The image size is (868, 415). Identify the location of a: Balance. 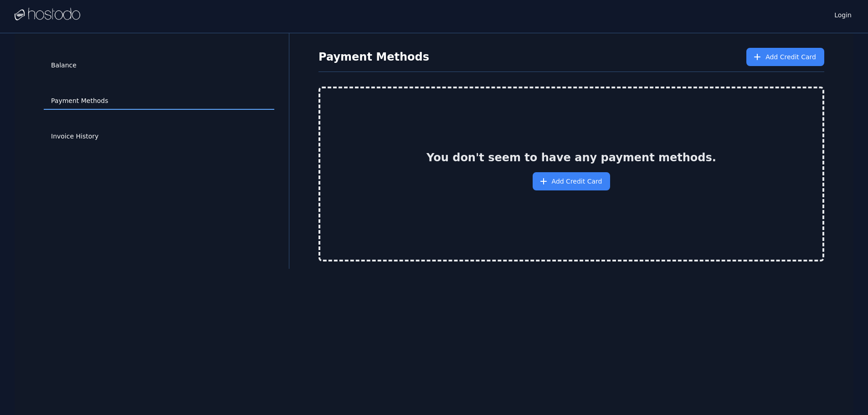
(159, 66).